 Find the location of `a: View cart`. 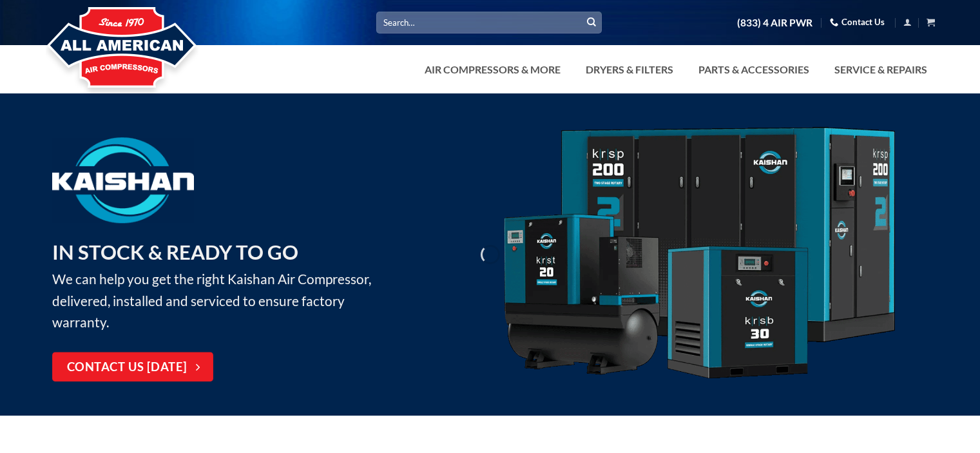

a: View cart is located at coordinates (930, 22).